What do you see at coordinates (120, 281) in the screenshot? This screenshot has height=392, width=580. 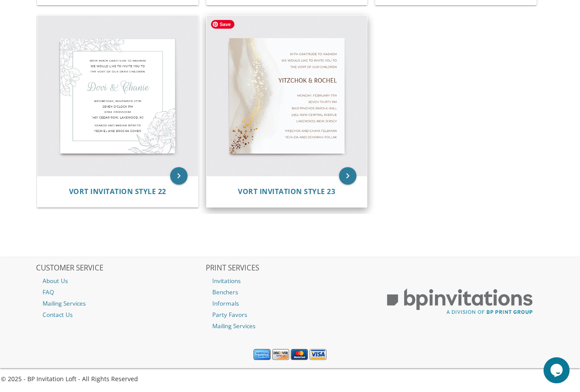 I see `a: About Us` at bounding box center [120, 281].